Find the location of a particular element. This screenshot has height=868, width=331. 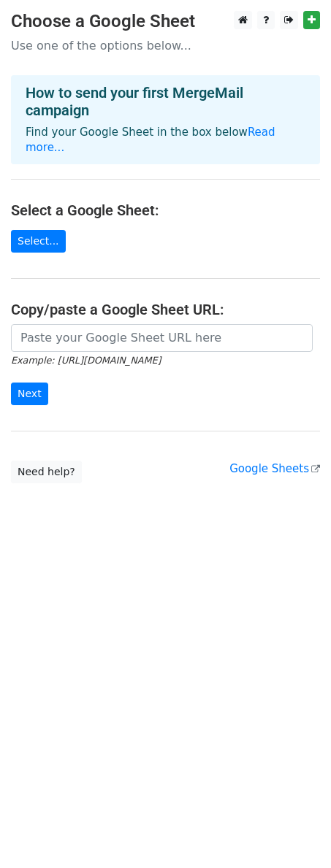

p: Use one of the options below... is located at coordinates (165, 45).